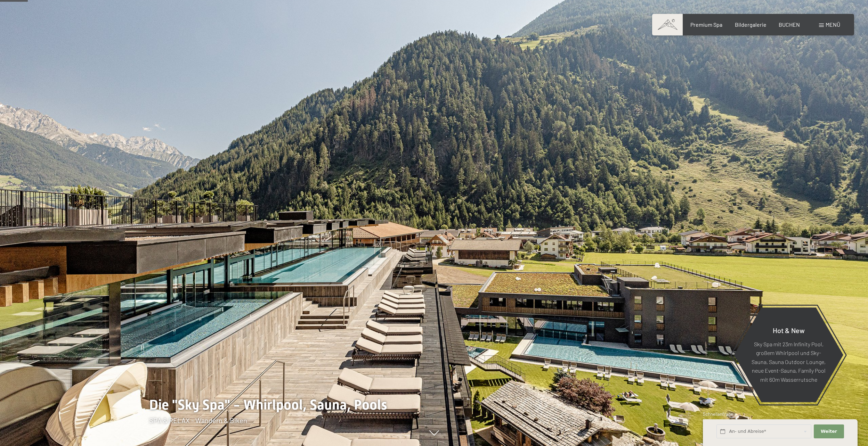  Describe the element at coordinates (788, 330) in the screenshot. I see `span: Hot & New` at that location.